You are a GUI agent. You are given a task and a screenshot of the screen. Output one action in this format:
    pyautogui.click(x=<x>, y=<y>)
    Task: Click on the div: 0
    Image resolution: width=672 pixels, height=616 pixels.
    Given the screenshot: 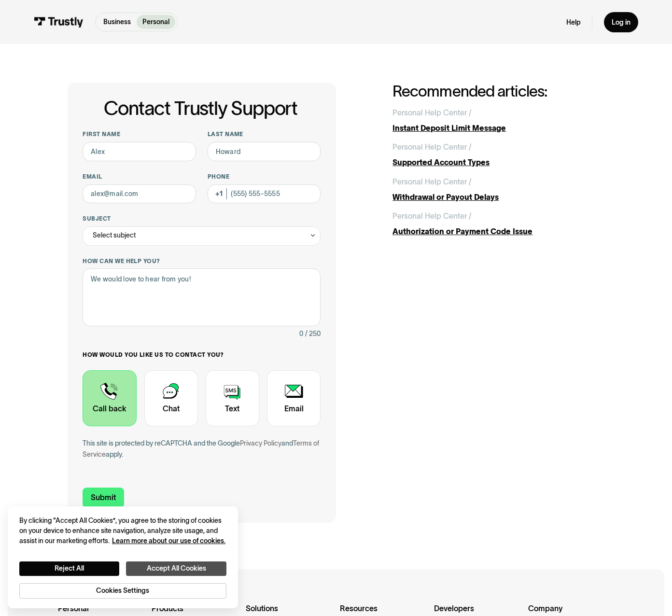 What is the action you would take?
    pyautogui.click(x=301, y=334)
    